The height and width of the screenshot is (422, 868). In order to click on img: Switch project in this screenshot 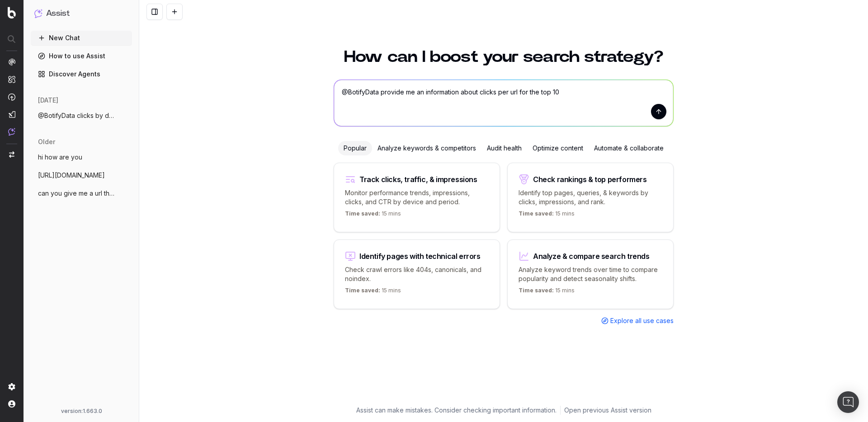, I will do `click(12, 154)`.